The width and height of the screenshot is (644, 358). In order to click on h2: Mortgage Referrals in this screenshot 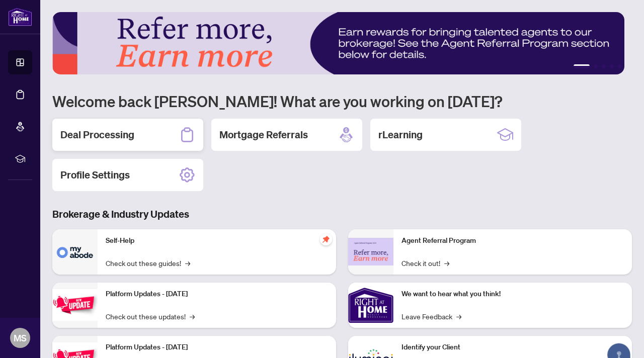, I will do `click(264, 135)`.